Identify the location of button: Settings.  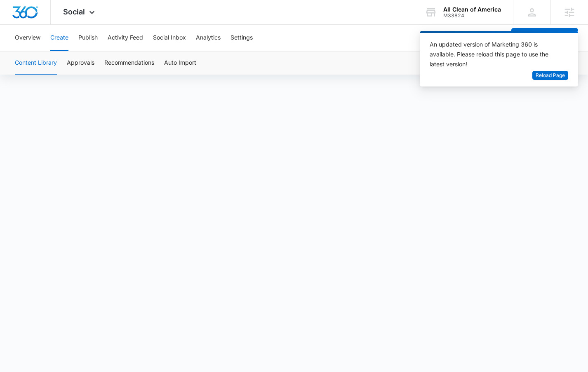
(242, 38).